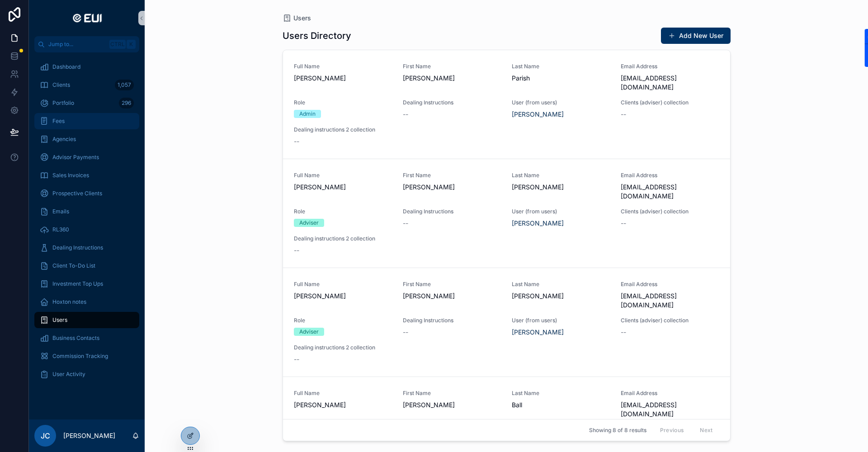 Image resolution: width=868 pixels, height=452 pixels. What do you see at coordinates (317, 36) in the screenshot?
I see `h1: Users Directory` at bounding box center [317, 36].